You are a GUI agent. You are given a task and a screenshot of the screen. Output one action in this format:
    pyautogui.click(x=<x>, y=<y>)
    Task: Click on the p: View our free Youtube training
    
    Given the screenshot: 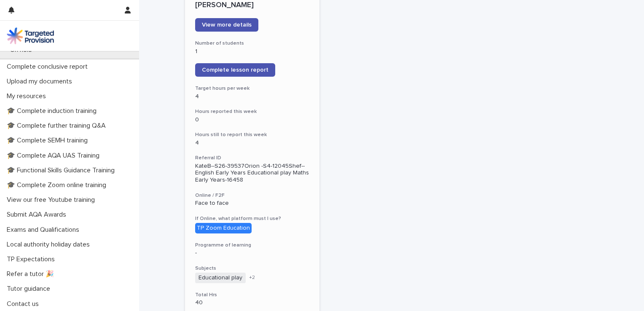 What is the action you would take?
    pyautogui.click(x=52, y=200)
    